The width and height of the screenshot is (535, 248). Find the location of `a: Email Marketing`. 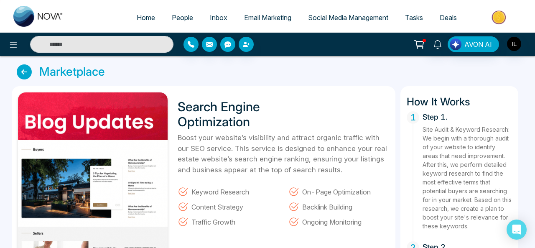

a: Email Marketing is located at coordinates (268, 18).